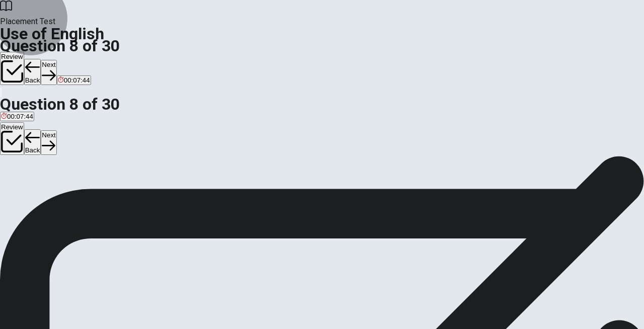  What do you see at coordinates (74, 80) in the screenshot?
I see `button: 00:07:44` at bounding box center [74, 80].